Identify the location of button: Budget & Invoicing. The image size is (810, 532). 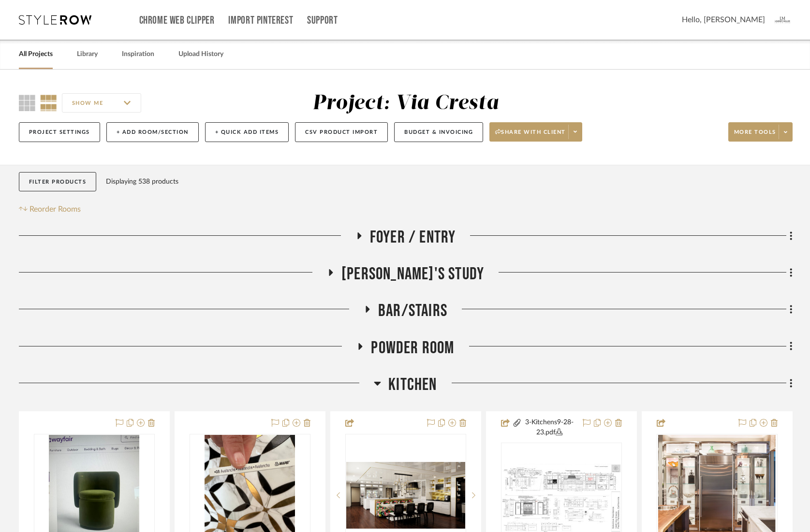
(439, 132).